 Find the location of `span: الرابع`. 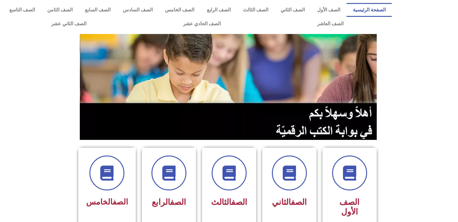

span: الرابع is located at coordinates (169, 202).